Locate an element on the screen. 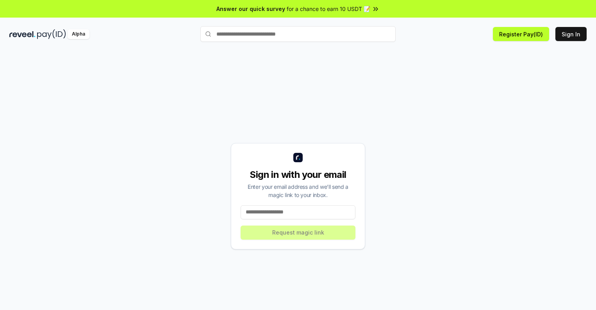 This screenshot has width=596, height=310. div: Enter your email address and we’ll send a magic link to your inbox. is located at coordinates (298, 191).